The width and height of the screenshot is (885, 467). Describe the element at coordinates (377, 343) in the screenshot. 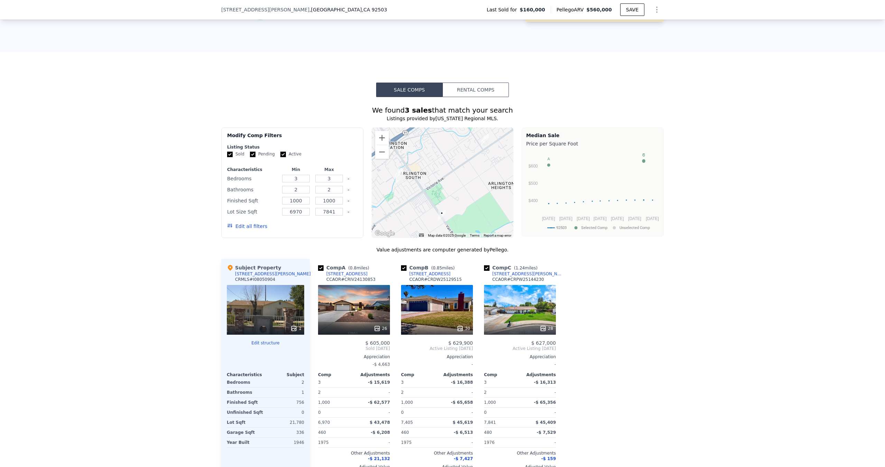

I see `span: $ 605,000` at that location.